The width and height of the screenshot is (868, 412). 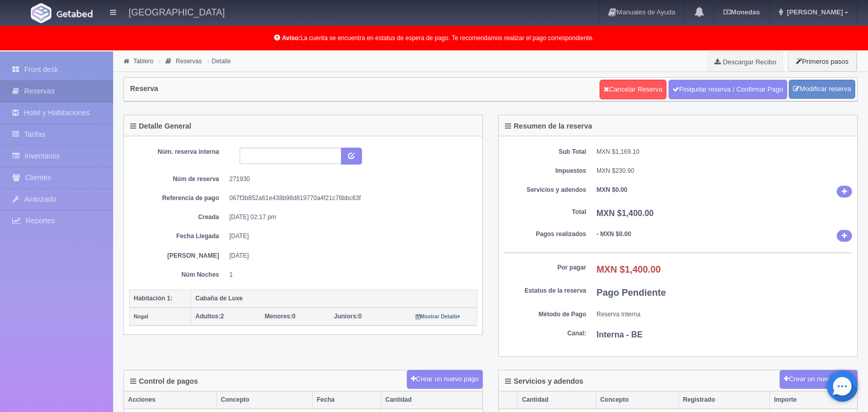 I want to click on a: Cancelar Reserva, so click(x=633, y=90).